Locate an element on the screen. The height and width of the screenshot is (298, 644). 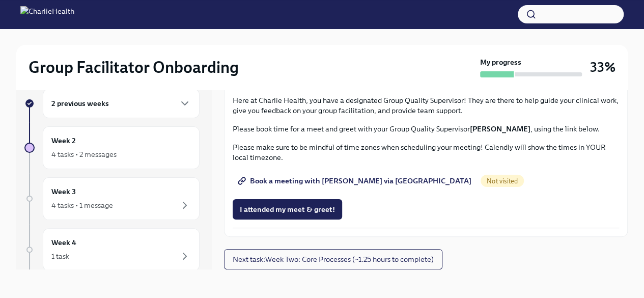
strong: My progress is located at coordinates (500, 62).